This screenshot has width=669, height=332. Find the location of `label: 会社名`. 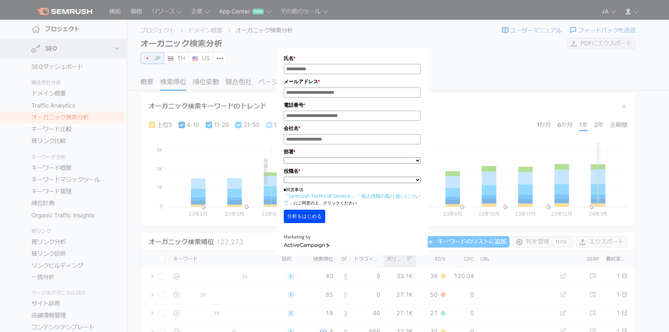

label: 会社名 is located at coordinates (352, 128).